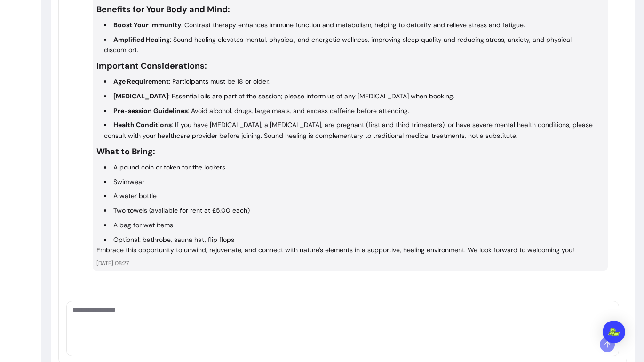 The image size is (644, 362). What do you see at coordinates (354, 225) in the screenshot?
I see `li: A bag for wet items` at bounding box center [354, 225].